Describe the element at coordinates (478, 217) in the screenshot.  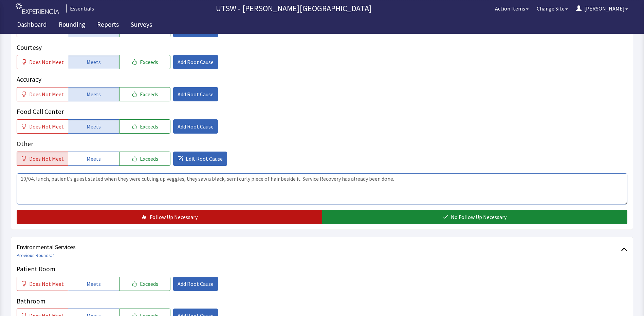
I see `span: No Follow Up Necessary` at that location.